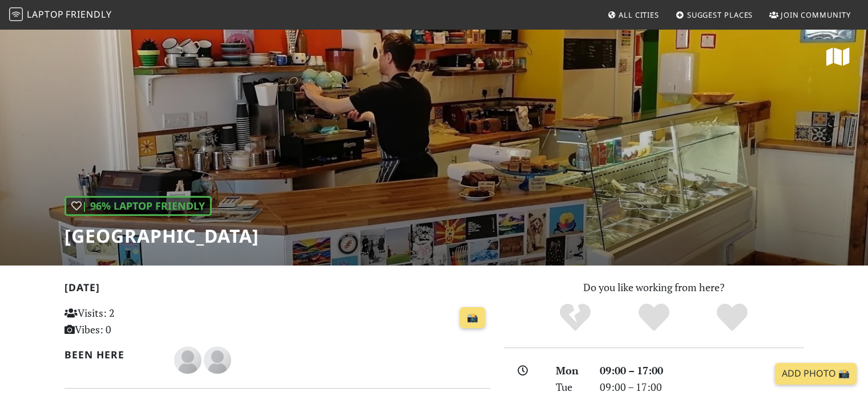  What do you see at coordinates (570, 370) in the screenshot?
I see `div: Mon` at bounding box center [570, 370].